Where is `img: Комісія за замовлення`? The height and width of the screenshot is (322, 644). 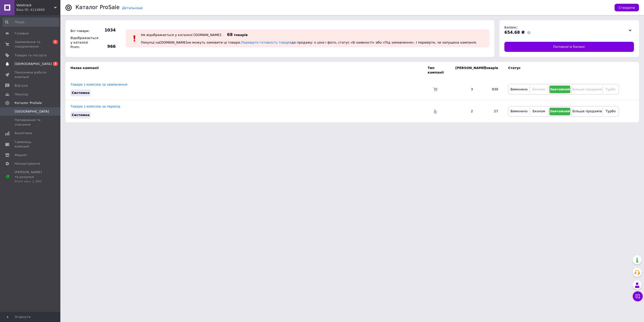
img: Комісія за замовлення is located at coordinates (436, 90).